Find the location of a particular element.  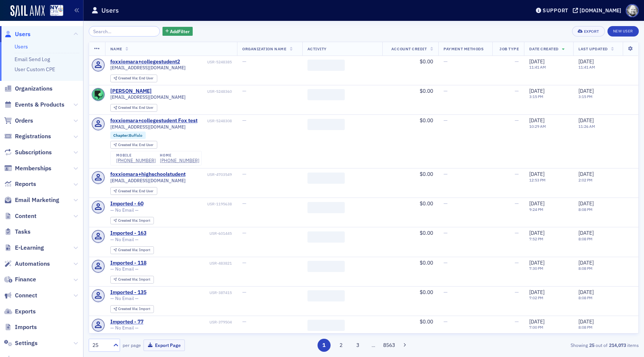

a: foxxiomara+collegestudent Fox test is located at coordinates (154, 121).